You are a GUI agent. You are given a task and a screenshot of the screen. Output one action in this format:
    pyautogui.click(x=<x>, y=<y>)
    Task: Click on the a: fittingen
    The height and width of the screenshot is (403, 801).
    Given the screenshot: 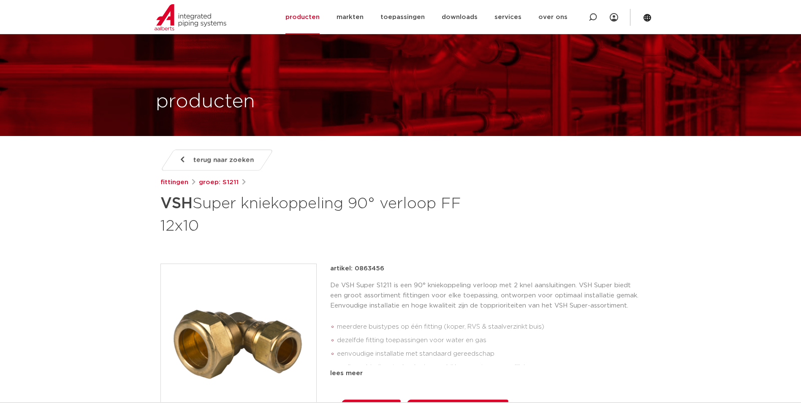 What is the action you would take?
    pyautogui.click(x=174, y=182)
    